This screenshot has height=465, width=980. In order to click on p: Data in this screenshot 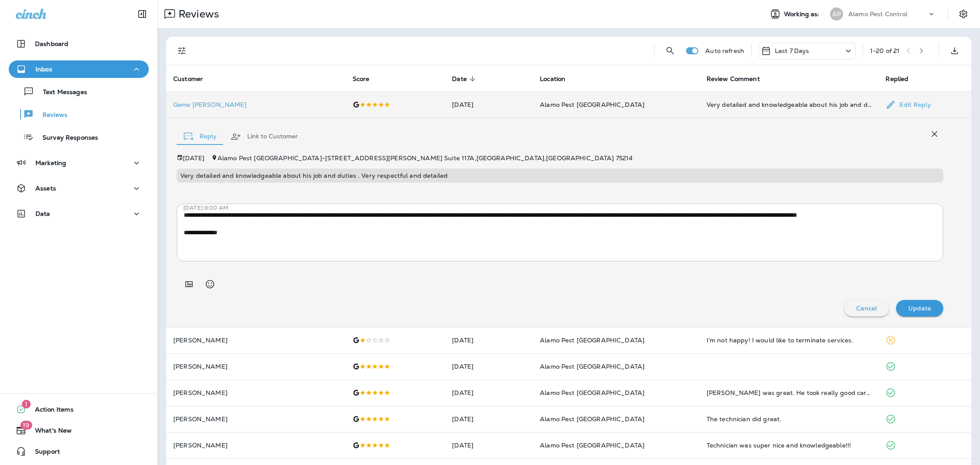, I will do `click(43, 214)`.